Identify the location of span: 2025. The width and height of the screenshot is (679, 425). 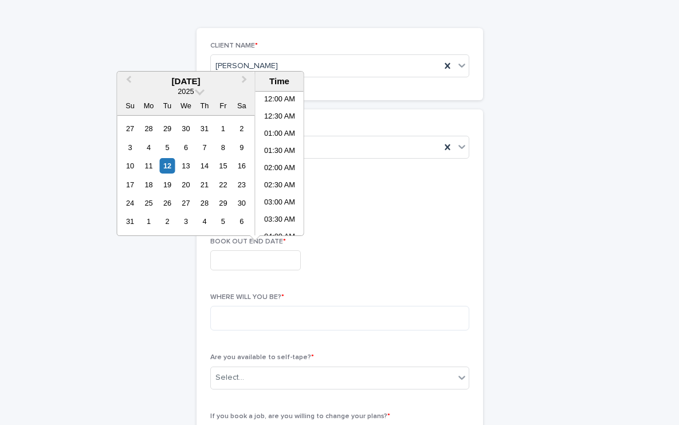
(186, 91).